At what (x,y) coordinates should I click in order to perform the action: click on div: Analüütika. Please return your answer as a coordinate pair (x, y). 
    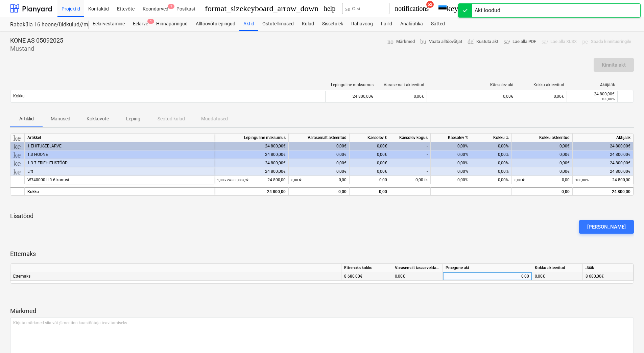
    Looking at the image, I should click on (411, 24).